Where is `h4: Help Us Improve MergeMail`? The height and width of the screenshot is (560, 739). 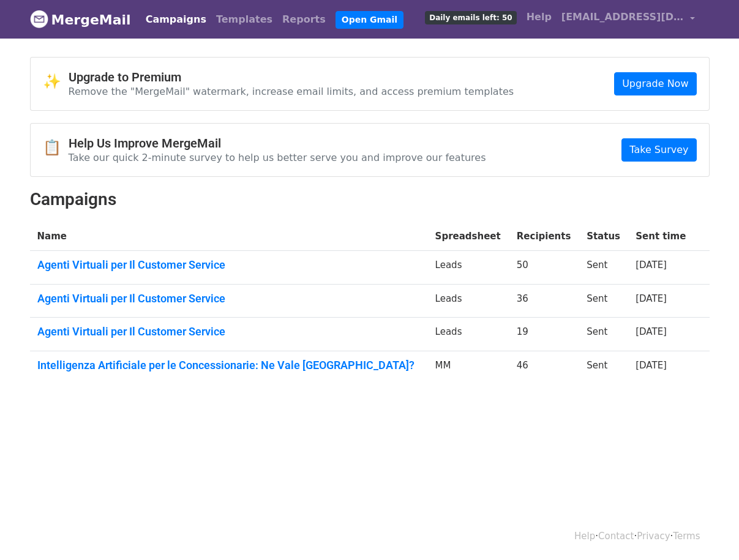
h4: Help Us Improve MergeMail is located at coordinates (277, 143).